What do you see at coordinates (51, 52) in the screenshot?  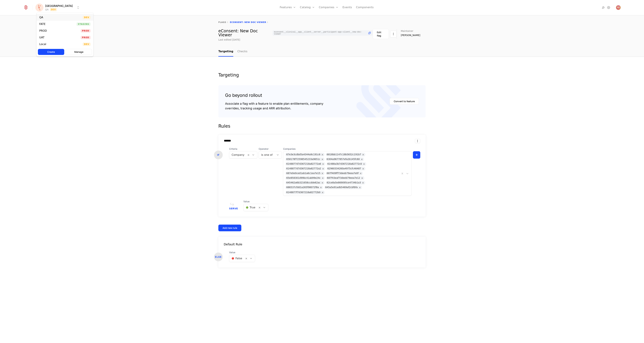 I see `button: Create` at bounding box center [51, 52].